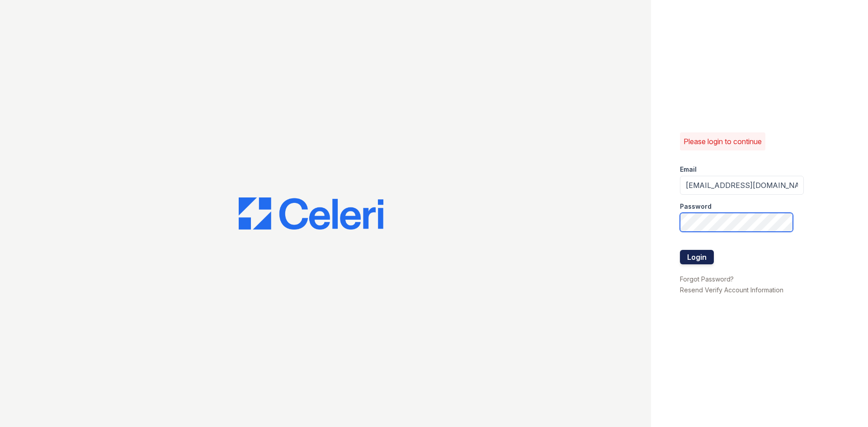  Describe the element at coordinates (707, 279) in the screenshot. I see `a: Forgot Password?` at that location.